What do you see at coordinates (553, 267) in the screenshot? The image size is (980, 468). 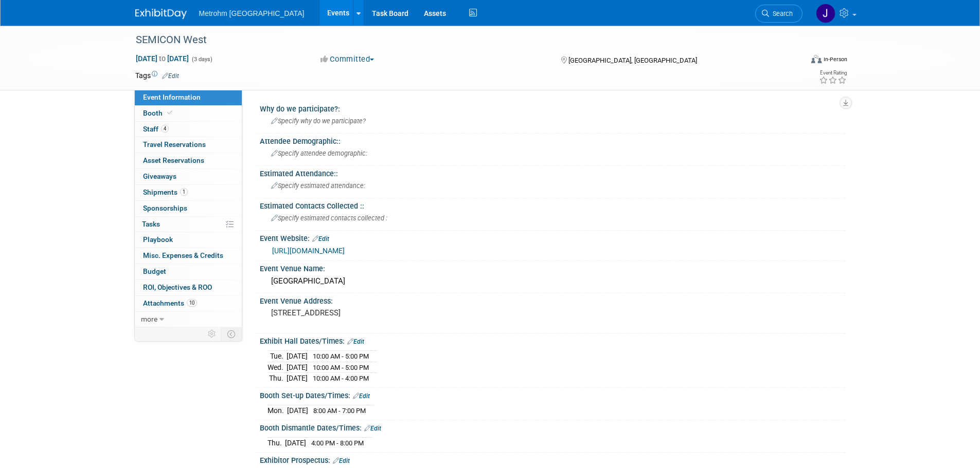 I see `div: Event Venue Name:` at bounding box center [553, 267].